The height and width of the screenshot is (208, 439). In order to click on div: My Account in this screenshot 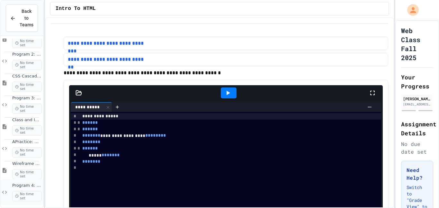, I will do `click(410, 10)`.